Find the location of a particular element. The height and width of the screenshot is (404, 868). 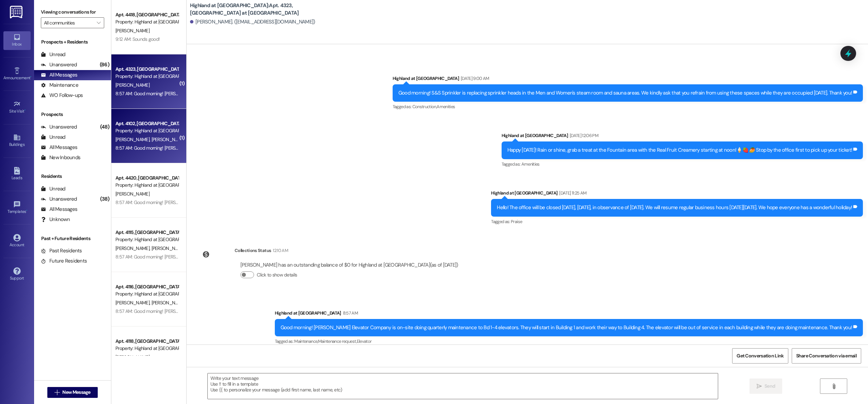

div: Residents is located at coordinates (73, 176).